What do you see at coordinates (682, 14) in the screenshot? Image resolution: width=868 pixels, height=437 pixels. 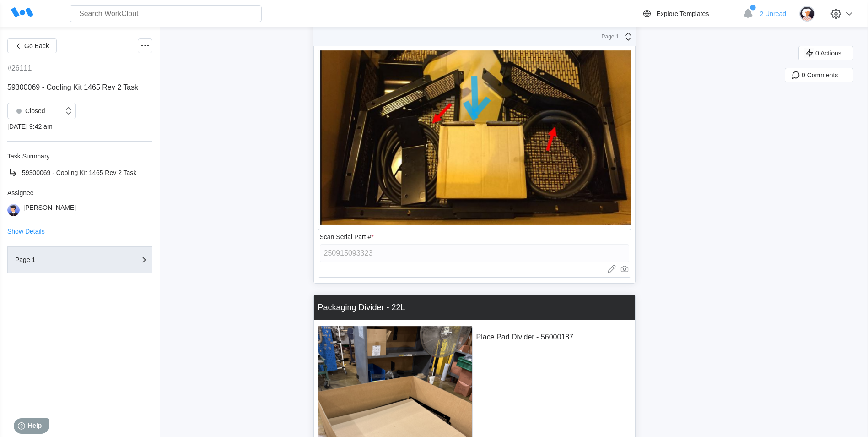 I see `div: Explore Templates` at bounding box center [682, 14].